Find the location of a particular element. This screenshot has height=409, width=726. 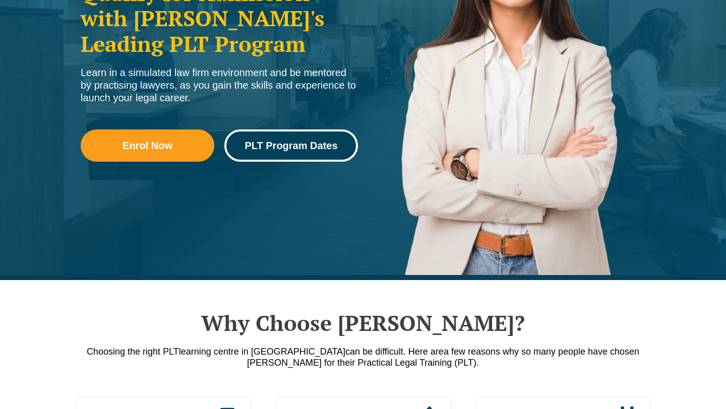

span: Enrol Now is located at coordinates (147, 146).